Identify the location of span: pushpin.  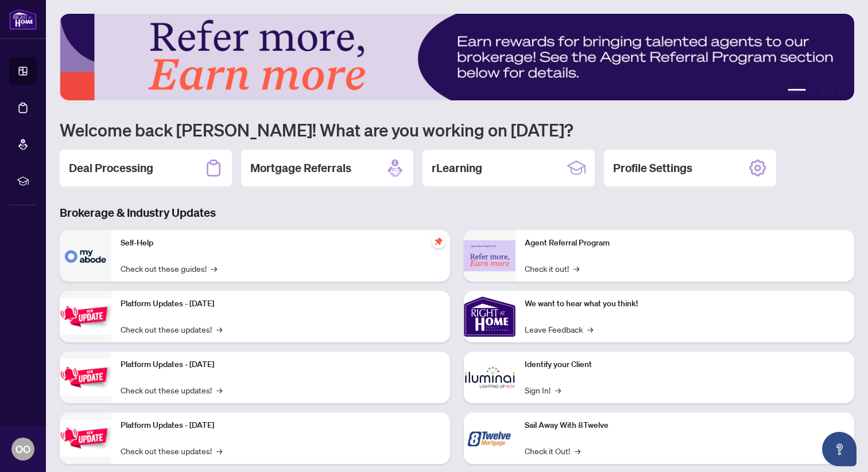
(438, 241).